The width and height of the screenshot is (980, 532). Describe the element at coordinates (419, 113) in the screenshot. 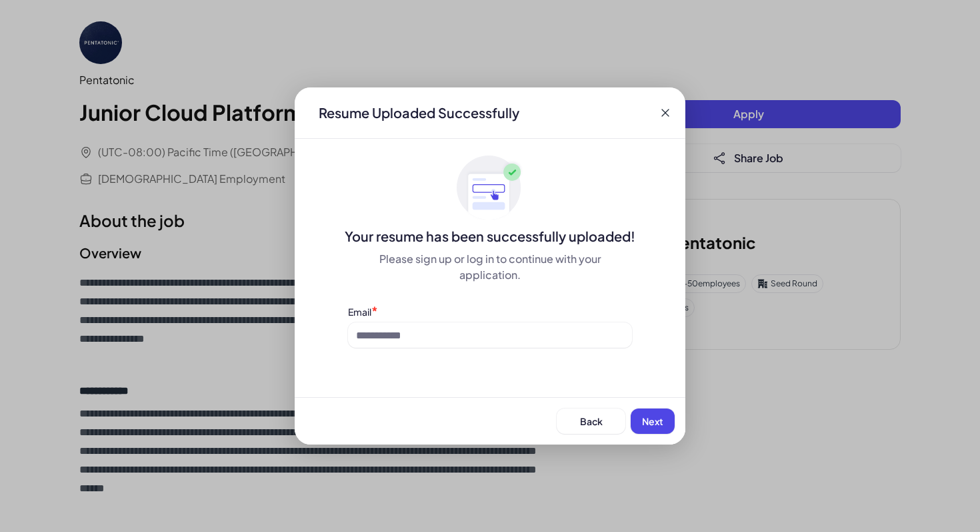

I see `div: Resume Uploaded Successfully` at that location.